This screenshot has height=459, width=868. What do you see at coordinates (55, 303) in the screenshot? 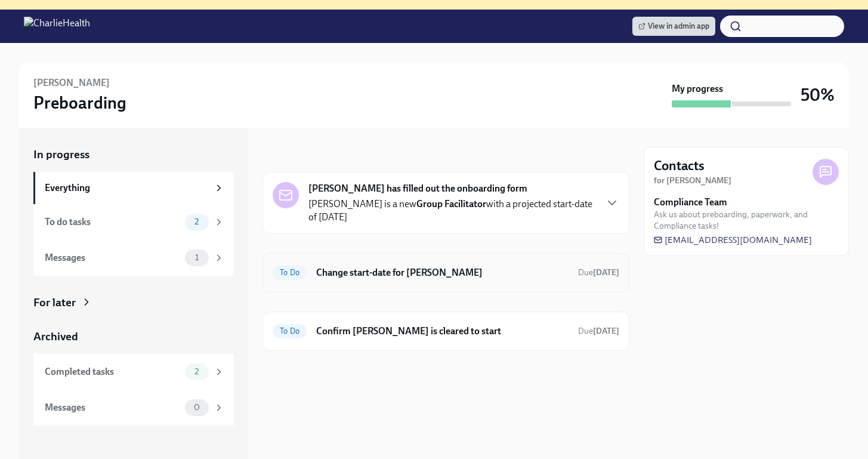
I see `div: For later` at bounding box center [55, 303].